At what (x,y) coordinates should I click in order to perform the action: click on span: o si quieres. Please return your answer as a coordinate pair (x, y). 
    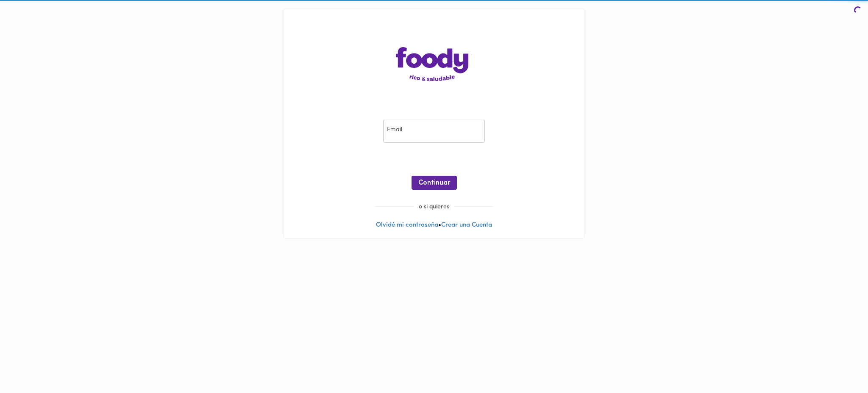
    Looking at the image, I should click on (434, 207).